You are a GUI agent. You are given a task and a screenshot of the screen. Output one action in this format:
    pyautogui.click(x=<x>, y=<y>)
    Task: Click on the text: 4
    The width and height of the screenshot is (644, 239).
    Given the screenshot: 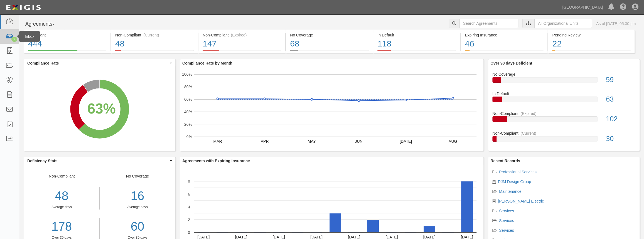 What is the action you would take?
    pyautogui.click(x=189, y=207)
    